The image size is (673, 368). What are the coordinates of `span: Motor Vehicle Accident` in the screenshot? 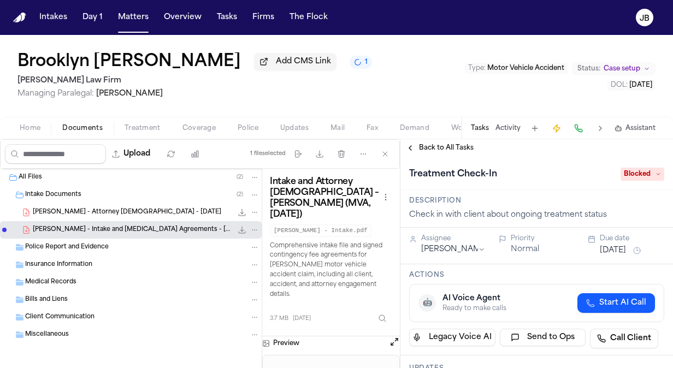 It's located at (525, 68).